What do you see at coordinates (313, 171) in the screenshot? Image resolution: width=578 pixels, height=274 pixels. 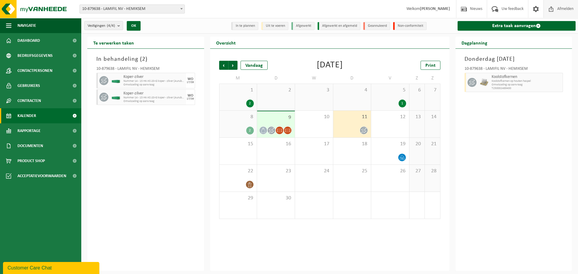 I see `span: 24` at bounding box center [313, 171].